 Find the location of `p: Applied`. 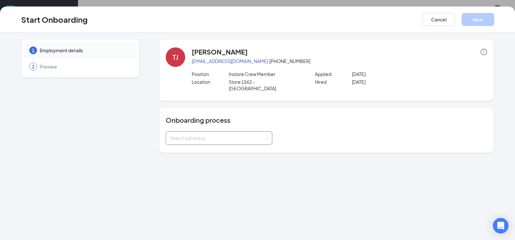

p: Applied is located at coordinates (334, 74).